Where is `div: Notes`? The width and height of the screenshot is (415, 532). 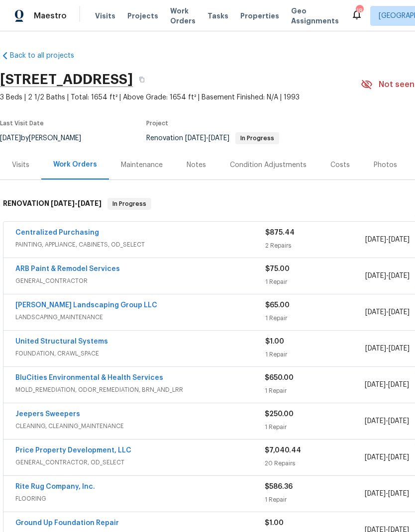 div: Notes is located at coordinates (196, 165).